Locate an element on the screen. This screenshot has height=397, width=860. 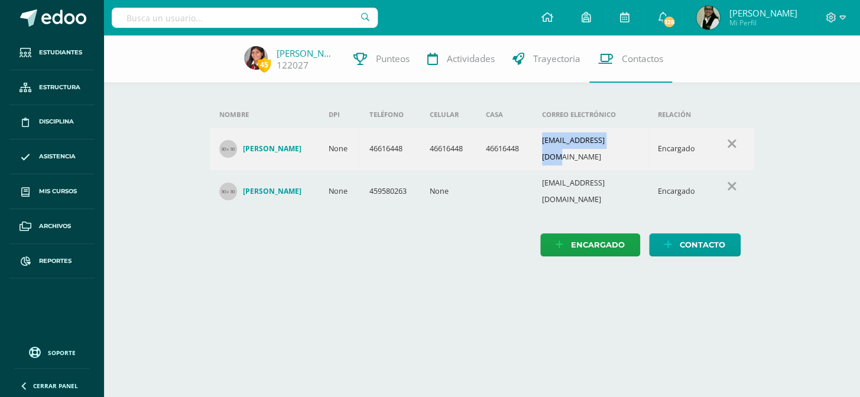
a: Archivos is located at coordinates (52, 226).